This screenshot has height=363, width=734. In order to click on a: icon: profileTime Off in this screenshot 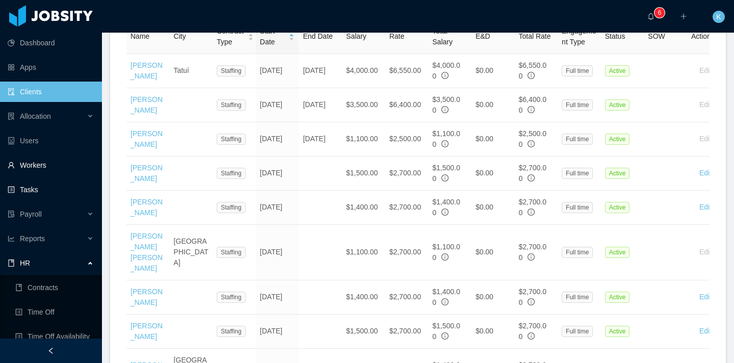, I will do `click(55, 312)`.